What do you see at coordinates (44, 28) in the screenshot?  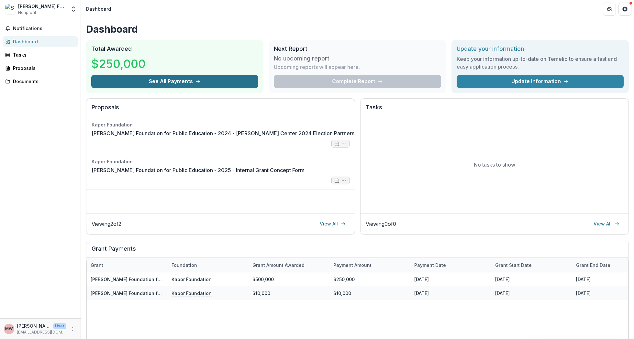 I see `span: Notifications` at bounding box center [44, 28].